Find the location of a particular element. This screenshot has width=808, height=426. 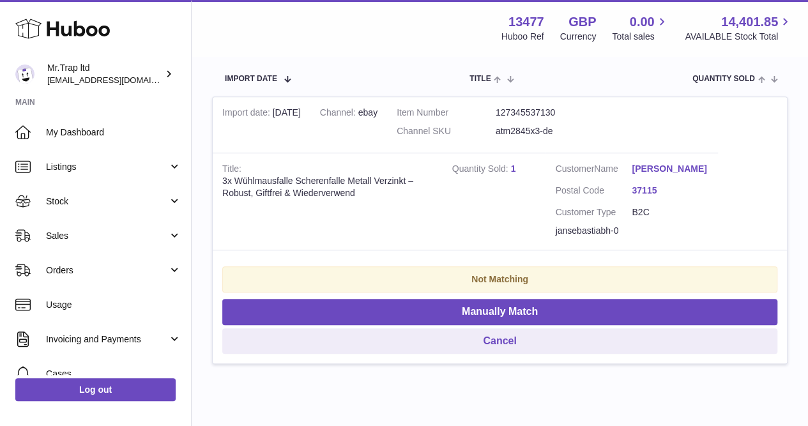

a: 1 is located at coordinates (513, 169).